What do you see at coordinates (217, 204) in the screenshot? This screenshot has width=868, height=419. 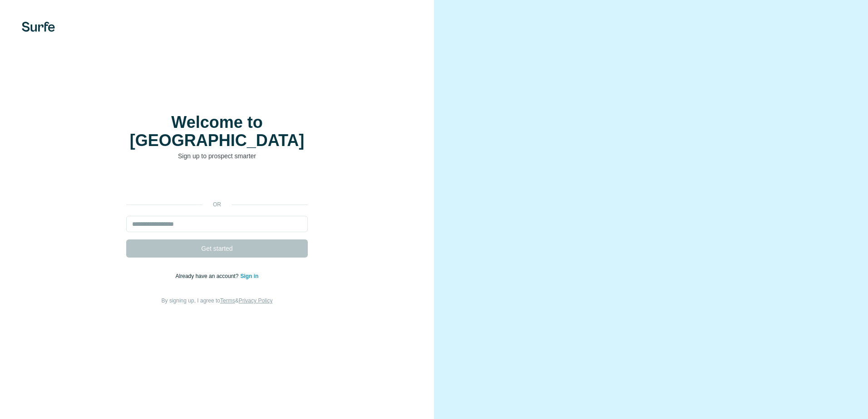 I see `p: or` at bounding box center [217, 204].